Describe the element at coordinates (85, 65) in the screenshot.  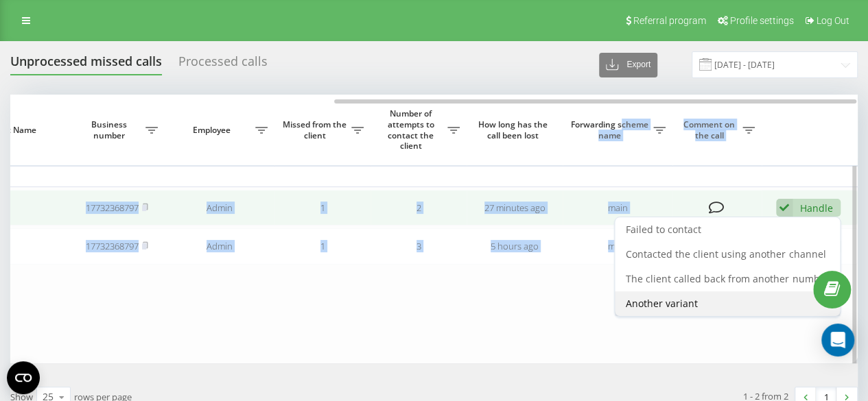
I see `div: Unprocessed missed calls` at that location.